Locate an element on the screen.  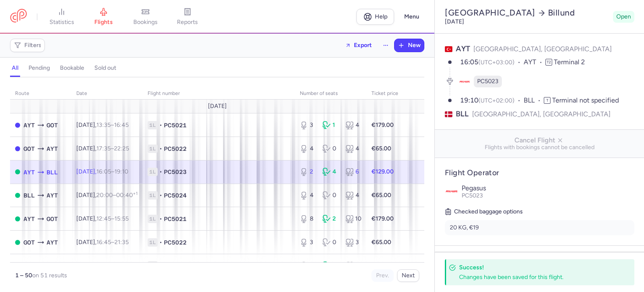
th: number of seats is located at coordinates (330, 94).